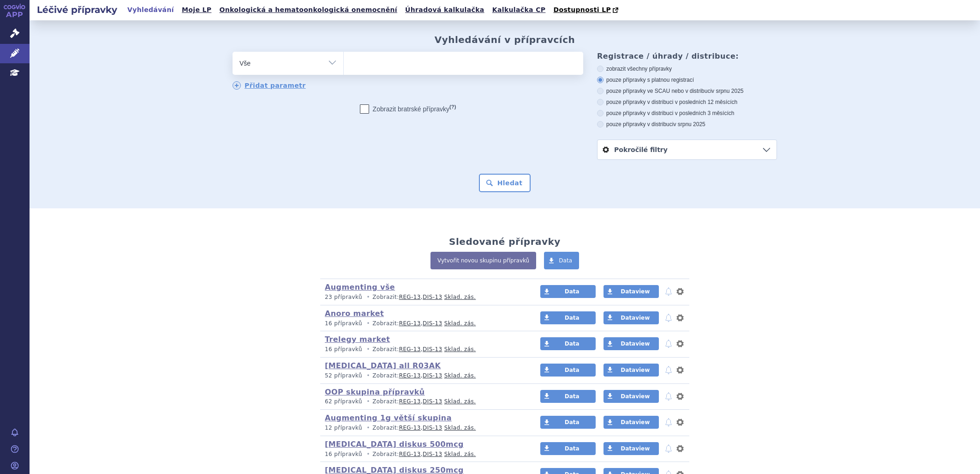 The image size is (980, 474). Describe the element at coordinates (150, 9) in the screenshot. I see `a: Vyhledávání` at that location.